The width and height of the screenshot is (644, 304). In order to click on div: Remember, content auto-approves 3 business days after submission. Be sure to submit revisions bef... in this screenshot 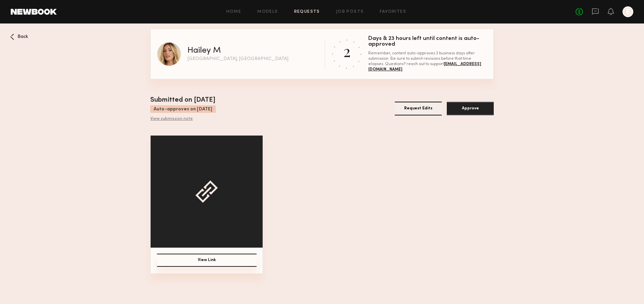, I will do `click(427, 61)`.